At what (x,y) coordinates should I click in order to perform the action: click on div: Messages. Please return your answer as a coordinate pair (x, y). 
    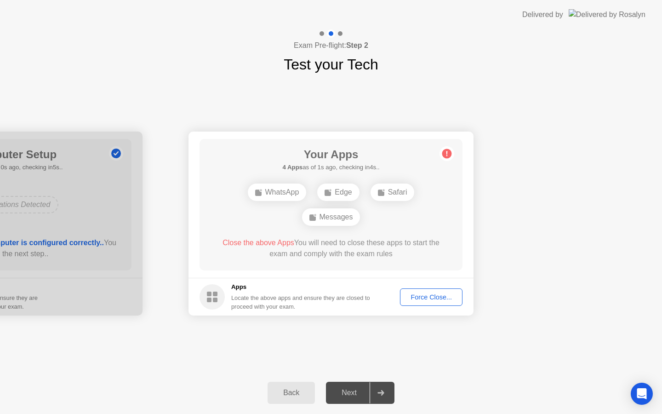
    Looking at the image, I should click on (331, 217).